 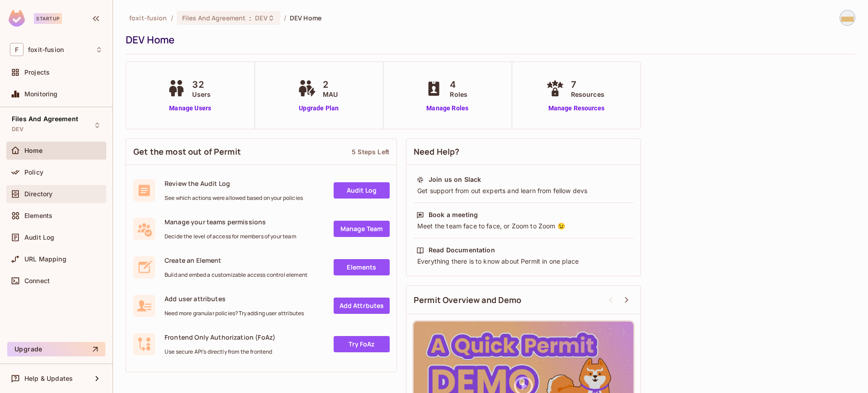 I want to click on span: 32, so click(x=201, y=84).